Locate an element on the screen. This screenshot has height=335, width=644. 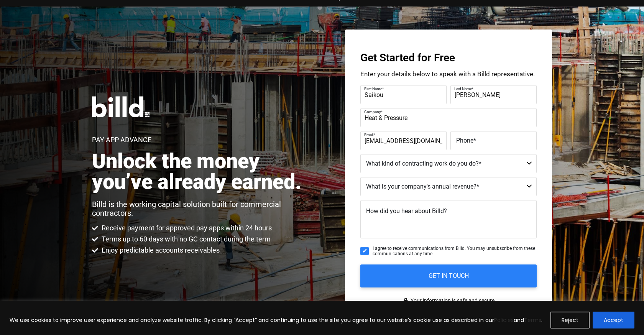
span: First Name is located at coordinates (373, 89).